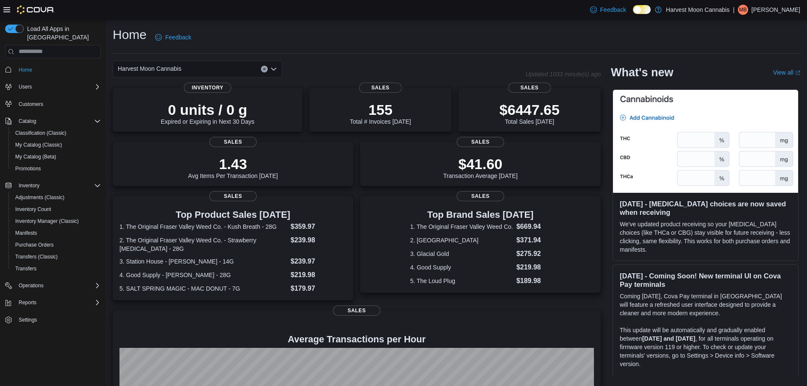 The image size is (807, 386). What do you see at coordinates (47, 221) in the screenshot?
I see `a: Inventory Manager (Classic)` at bounding box center [47, 221].